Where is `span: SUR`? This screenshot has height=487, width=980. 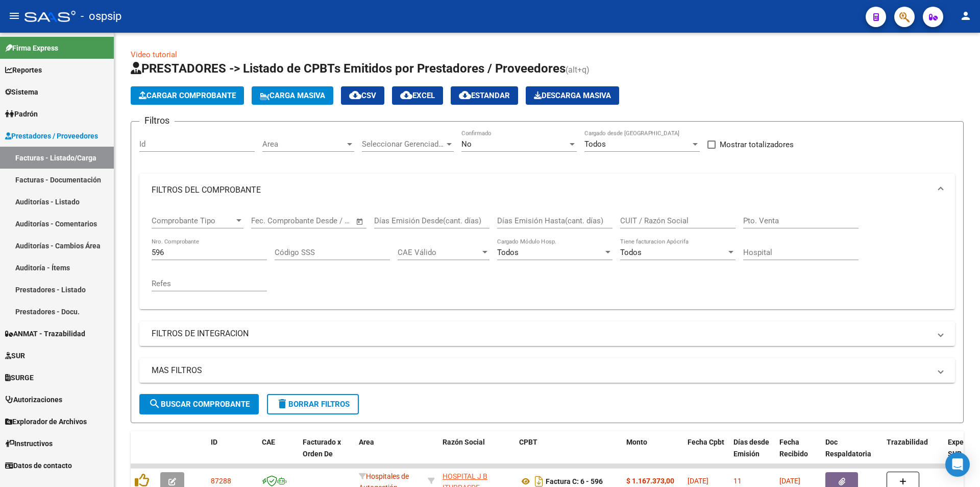
span: SUR is located at coordinates (15, 356).